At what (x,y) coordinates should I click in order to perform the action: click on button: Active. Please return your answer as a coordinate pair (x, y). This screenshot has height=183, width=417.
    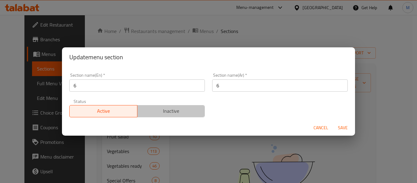
    Looking at the image, I should click on (103, 111).